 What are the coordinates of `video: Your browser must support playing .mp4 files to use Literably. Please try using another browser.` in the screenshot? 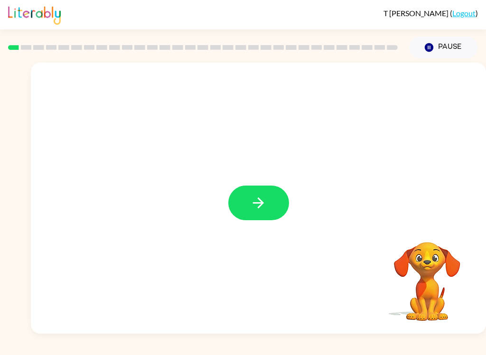 It's located at (427, 275).